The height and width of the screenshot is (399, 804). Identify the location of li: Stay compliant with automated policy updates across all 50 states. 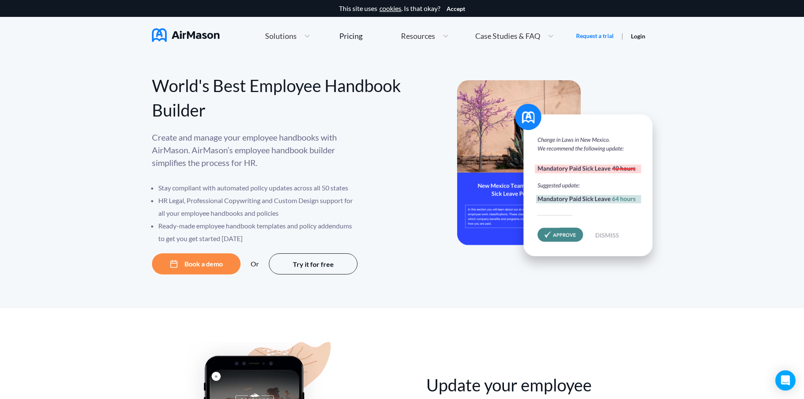
(258, 188).